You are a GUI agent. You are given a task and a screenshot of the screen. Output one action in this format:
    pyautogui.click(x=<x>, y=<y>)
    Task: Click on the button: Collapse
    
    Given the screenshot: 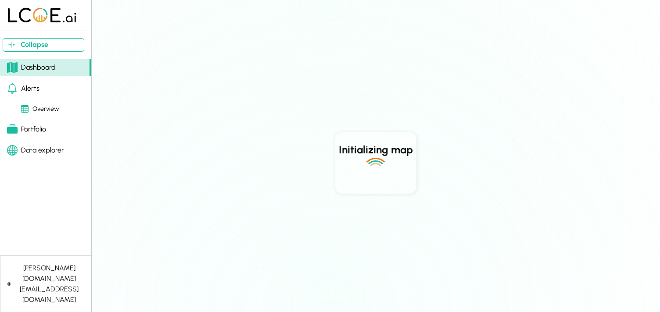 What is the action you would take?
    pyautogui.click(x=43, y=45)
    